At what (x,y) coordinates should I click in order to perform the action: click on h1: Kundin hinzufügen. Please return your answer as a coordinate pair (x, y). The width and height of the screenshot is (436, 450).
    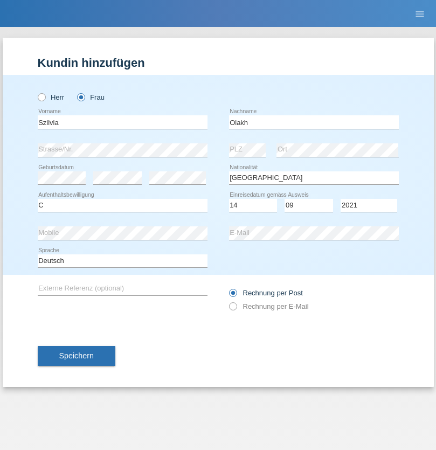
    Looking at the image, I should click on (218, 62).